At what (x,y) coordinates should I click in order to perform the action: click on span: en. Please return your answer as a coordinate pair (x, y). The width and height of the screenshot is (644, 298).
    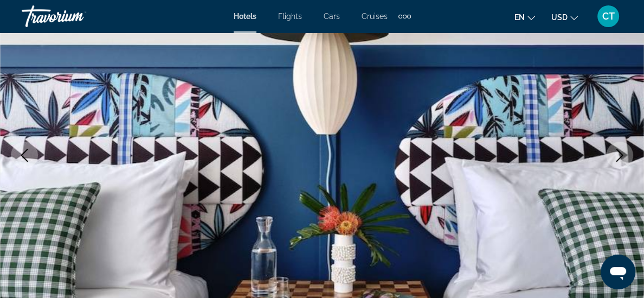
    Looking at the image, I should click on (520, 17).